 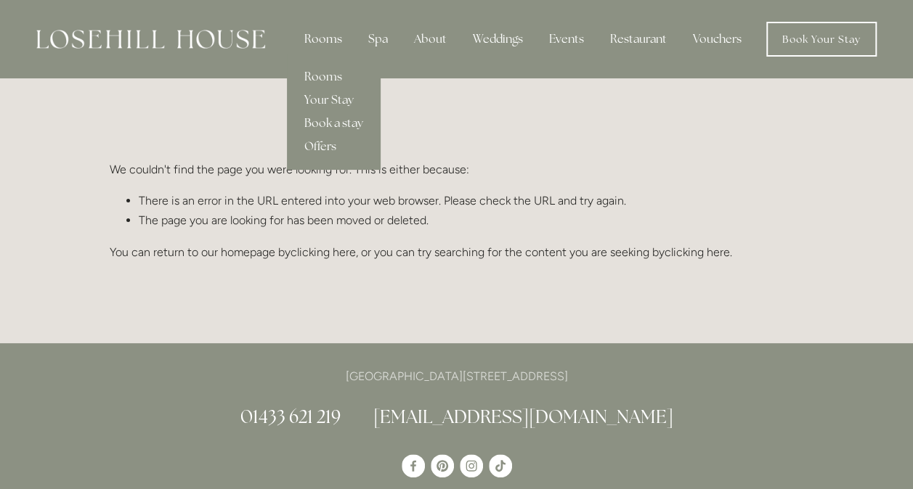 What do you see at coordinates (471, 200) in the screenshot?
I see `li: There is an error in the URL entered into your web browser. Please check the URL and try again.` at bounding box center [471, 200].